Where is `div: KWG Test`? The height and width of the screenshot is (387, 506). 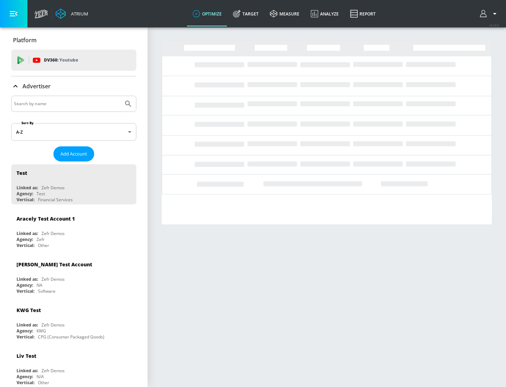 div: KWG Test is located at coordinates (28, 310).